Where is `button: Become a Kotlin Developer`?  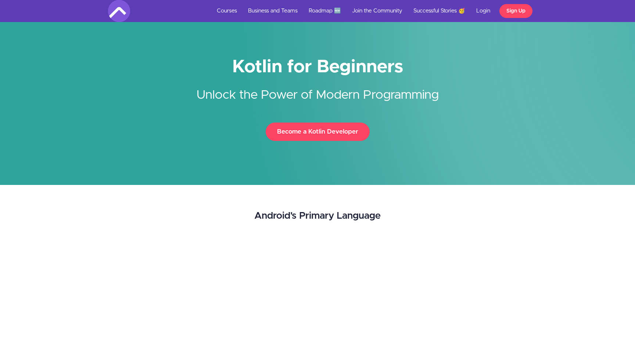
button: Become a Kotlin Developer is located at coordinates (318, 132).